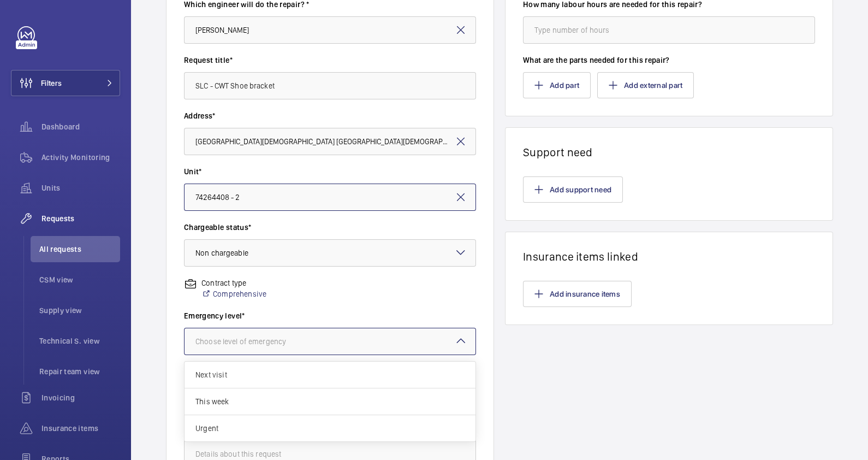 The image size is (868, 460). I want to click on ng-dropdown-panel: Options list, so click(330, 401).